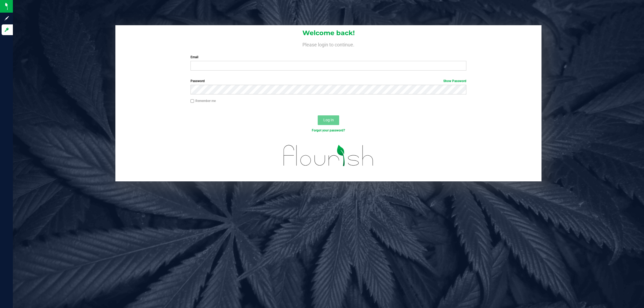 This screenshot has height=308, width=644. What do you see at coordinates (7, 18) in the screenshot?
I see `inline-svg: Sign up` at bounding box center [7, 18].